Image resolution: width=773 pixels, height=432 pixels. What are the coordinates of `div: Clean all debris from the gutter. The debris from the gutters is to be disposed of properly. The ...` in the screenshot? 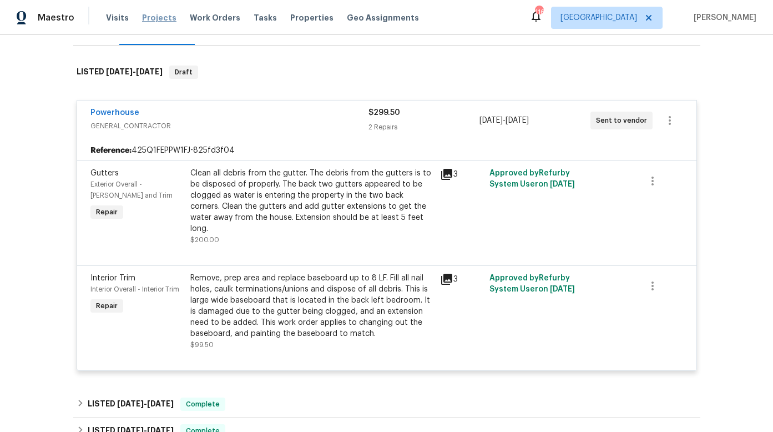 It's located at (312, 201).